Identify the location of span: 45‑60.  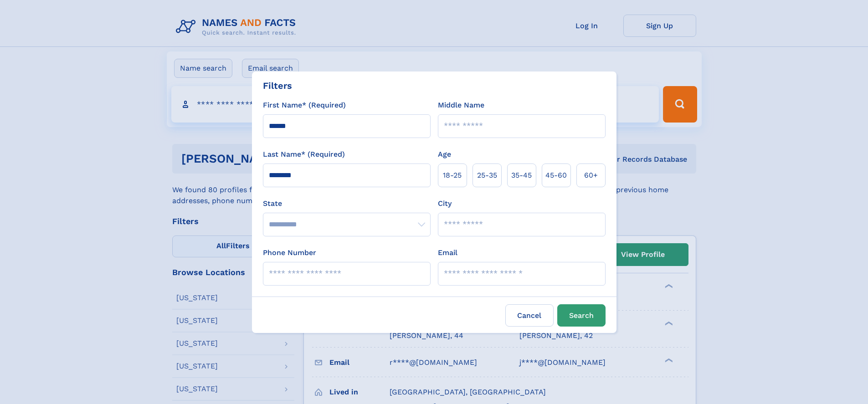
(555, 175).